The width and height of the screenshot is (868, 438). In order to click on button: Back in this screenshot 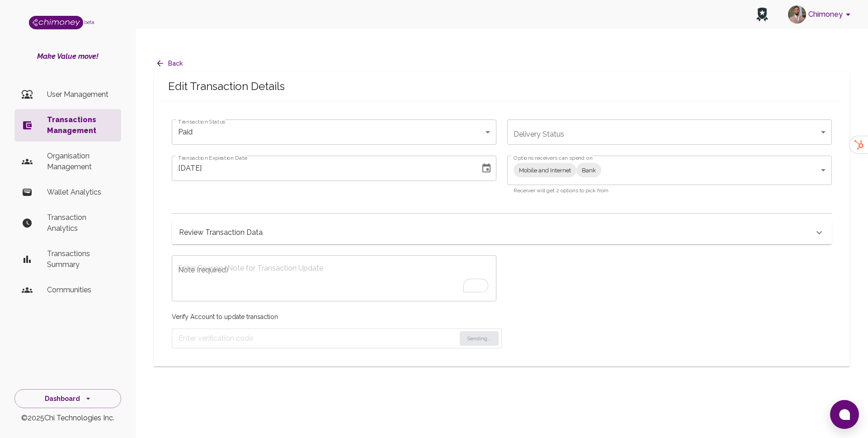, I will do `click(170, 63)`.